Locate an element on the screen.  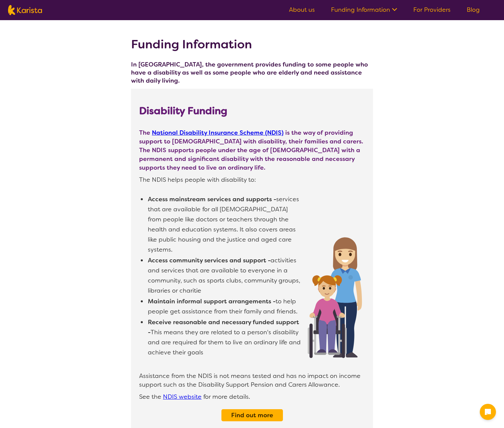
li: to help people get assistance from their family and friends. is located at coordinates (225, 306).